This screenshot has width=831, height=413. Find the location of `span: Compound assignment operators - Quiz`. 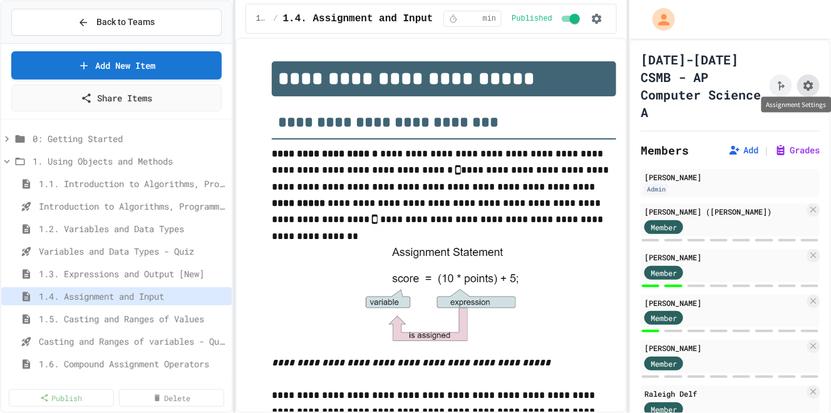

span: Compound assignment operators - Quiz is located at coordinates (133, 386).